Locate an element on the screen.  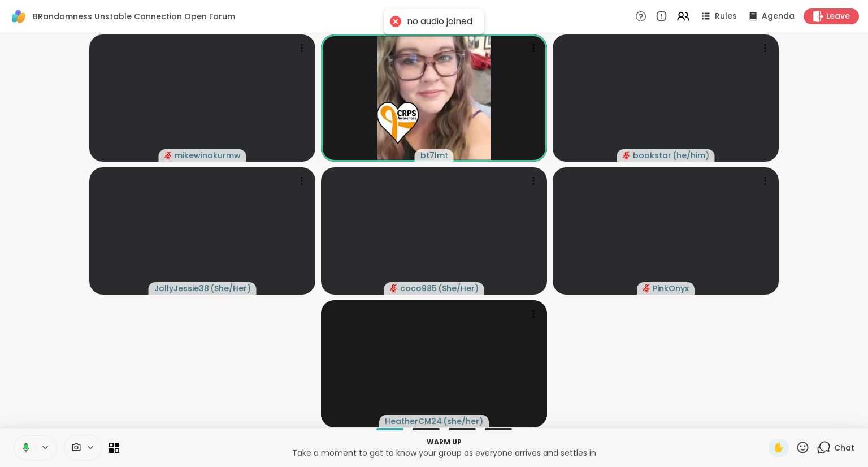
div: no audio joined is located at coordinates (440, 22).